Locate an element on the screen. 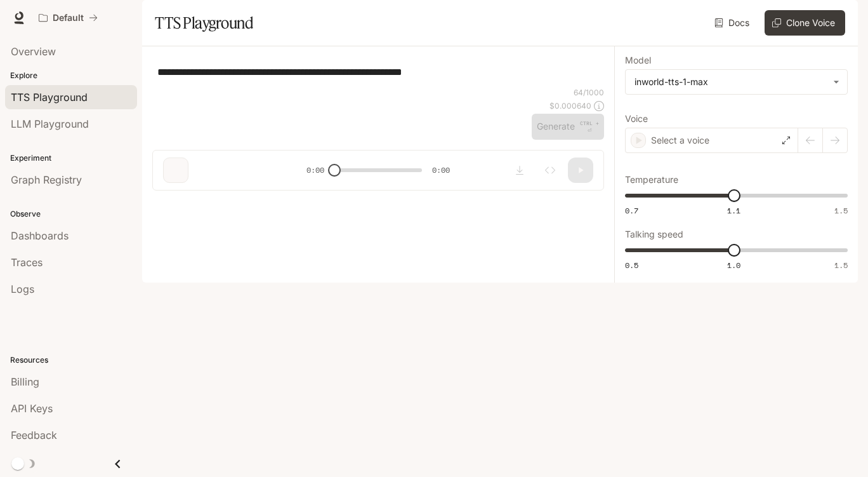  p: Talking speed is located at coordinates (654, 234).